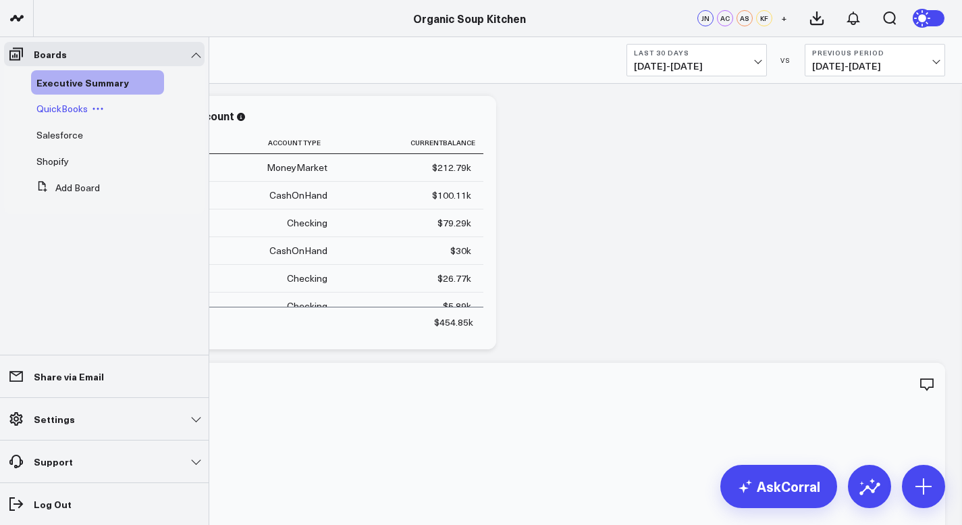 The height and width of the screenshot is (525, 962). Describe the element at coordinates (779, 486) in the screenshot. I see `a: AskCorral` at that location.